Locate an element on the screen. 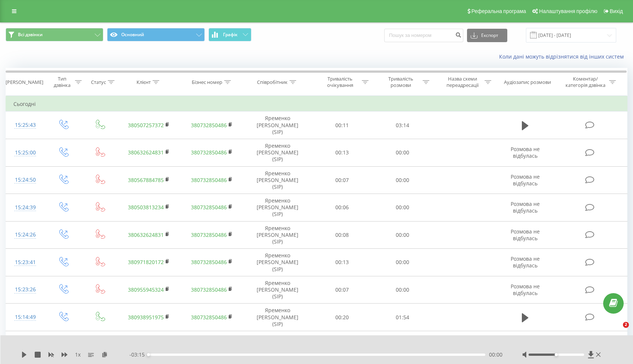  div: Статус is located at coordinates (98, 82).